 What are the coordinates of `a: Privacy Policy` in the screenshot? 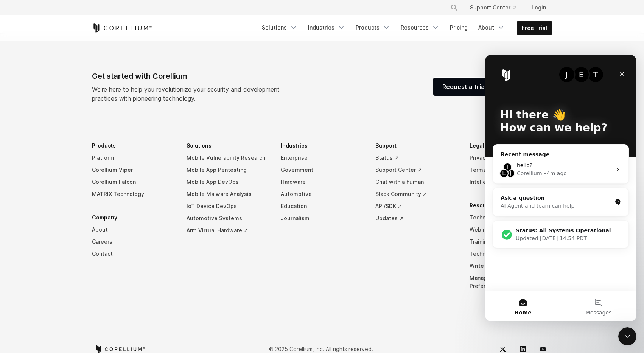 It's located at (511, 158).